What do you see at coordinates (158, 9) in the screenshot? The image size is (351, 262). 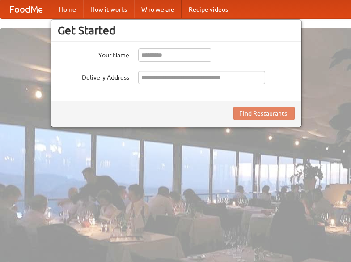 I see `a: Who we are` at bounding box center [158, 9].